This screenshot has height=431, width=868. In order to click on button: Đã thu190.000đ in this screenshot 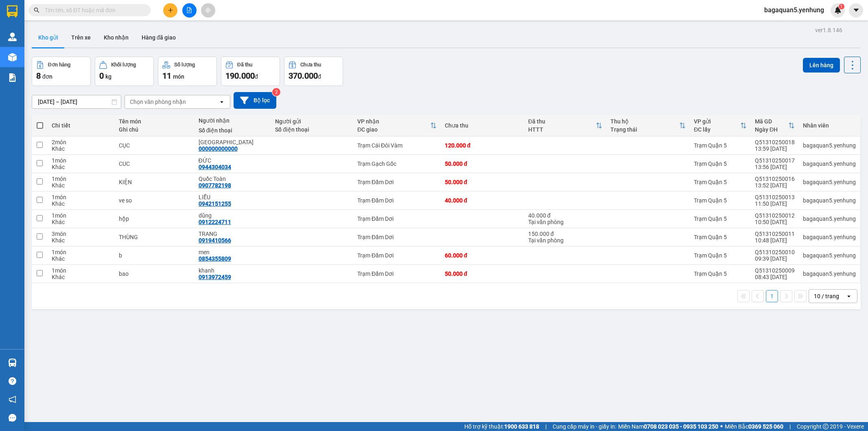, I will do `click(250, 71)`.